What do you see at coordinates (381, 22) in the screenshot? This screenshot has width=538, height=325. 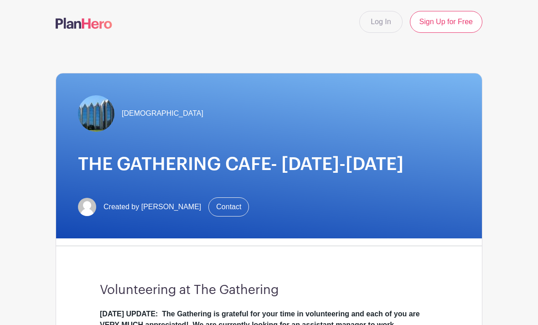 I see `a: Log In` at bounding box center [381, 22].